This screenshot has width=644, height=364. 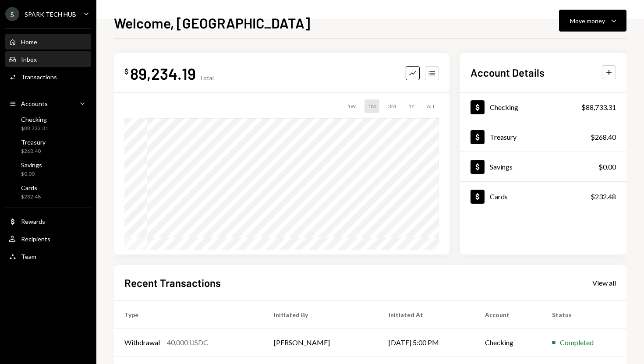 I want to click on a: Transactions, so click(x=48, y=76).